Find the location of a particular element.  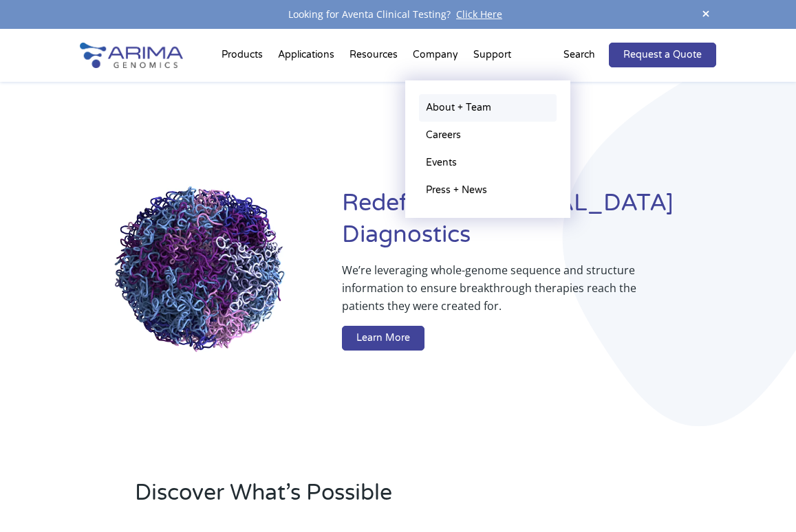

p: We’re leveraging whole-genome sequence and structure information to ensure breakthrough therapies... is located at coordinates (502, 293).